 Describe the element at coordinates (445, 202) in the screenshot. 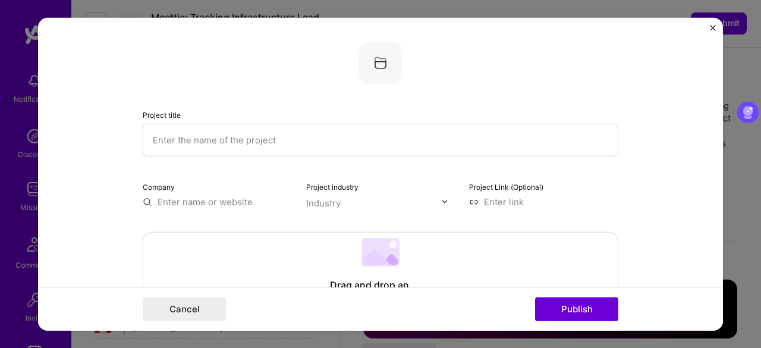

I see `img: drop icon` at that location.